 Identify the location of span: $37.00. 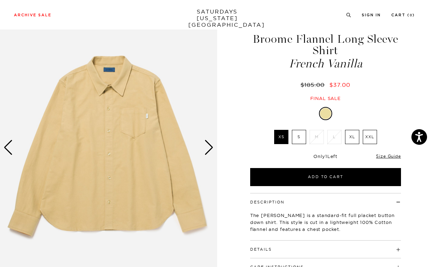
(340, 85).